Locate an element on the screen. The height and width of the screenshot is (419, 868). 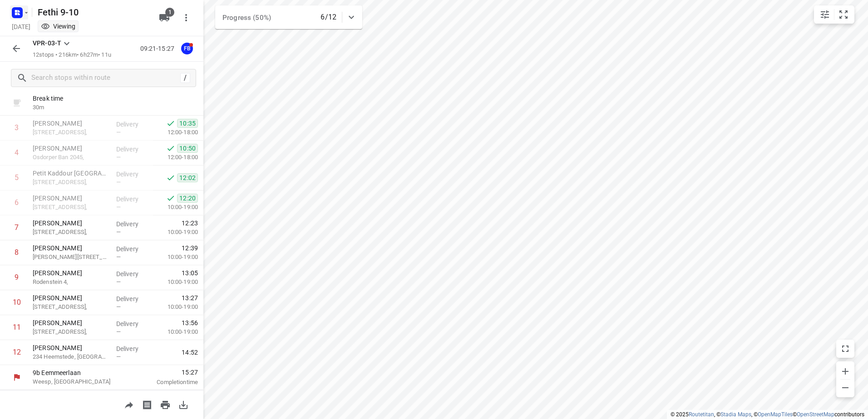
span: 12:20 is located at coordinates (187, 199).